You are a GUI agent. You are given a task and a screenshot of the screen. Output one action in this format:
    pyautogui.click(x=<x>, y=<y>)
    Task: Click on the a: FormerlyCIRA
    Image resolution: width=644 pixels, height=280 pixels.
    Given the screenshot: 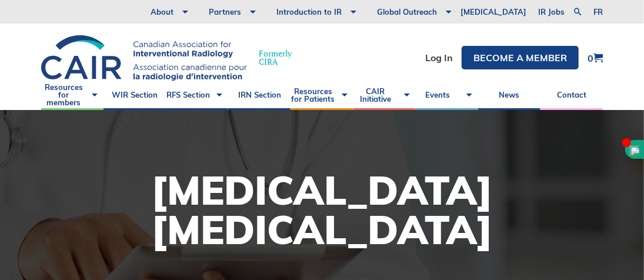 What is the action you would take?
    pyautogui.click(x=172, y=58)
    